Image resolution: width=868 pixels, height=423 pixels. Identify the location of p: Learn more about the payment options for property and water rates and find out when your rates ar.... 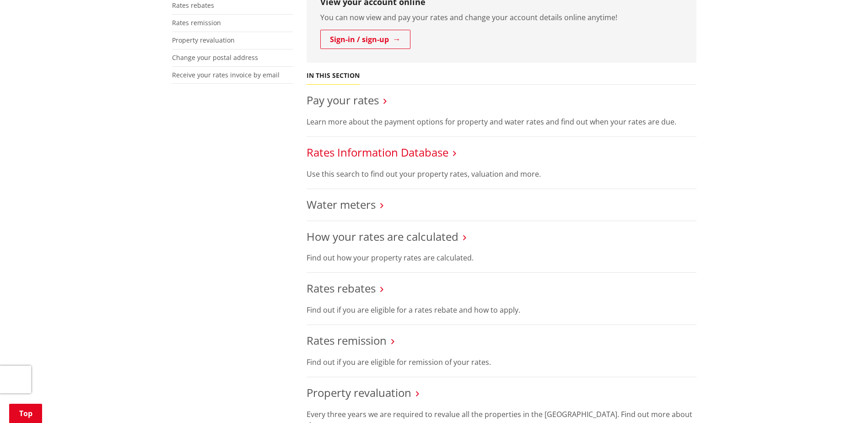
(502, 122).